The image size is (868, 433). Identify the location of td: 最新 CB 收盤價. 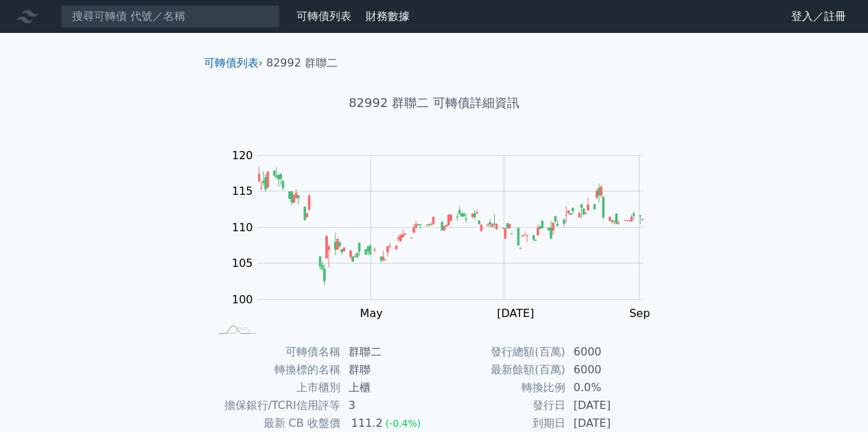
(274, 423).